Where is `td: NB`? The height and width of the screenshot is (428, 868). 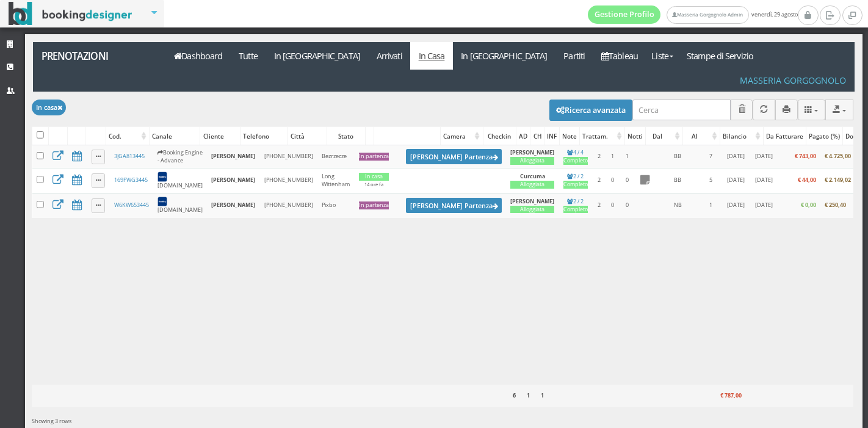
td: NB is located at coordinates (678, 205).